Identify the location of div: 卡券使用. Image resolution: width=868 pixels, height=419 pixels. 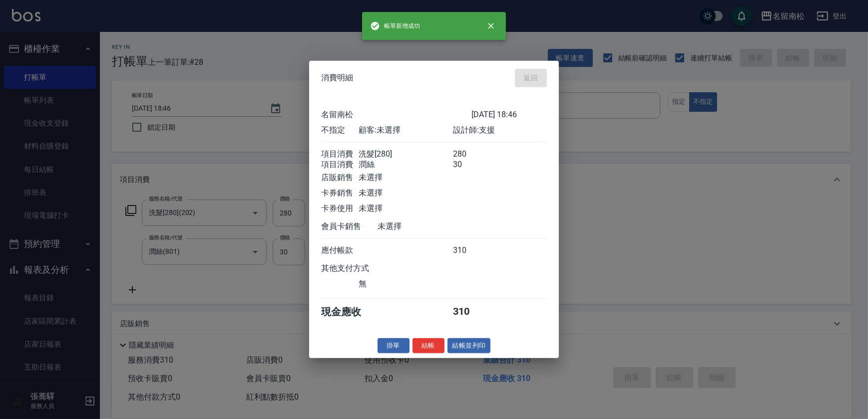
(340, 208).